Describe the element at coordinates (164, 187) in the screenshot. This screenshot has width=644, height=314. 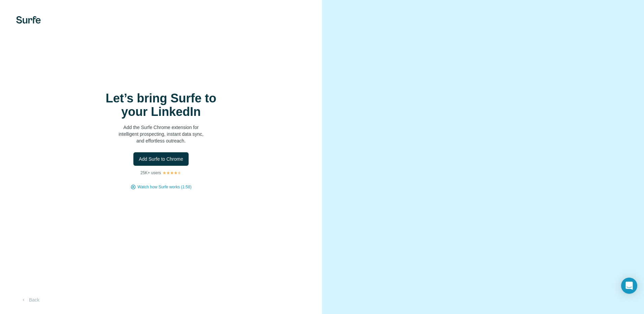
I see `span: Watch how Surfe works (1:58)` at that location.